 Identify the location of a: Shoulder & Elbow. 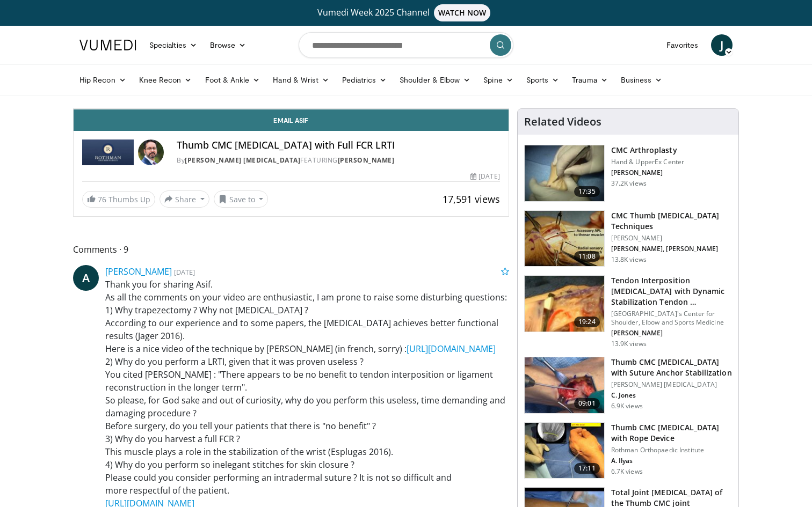
(435, 80).